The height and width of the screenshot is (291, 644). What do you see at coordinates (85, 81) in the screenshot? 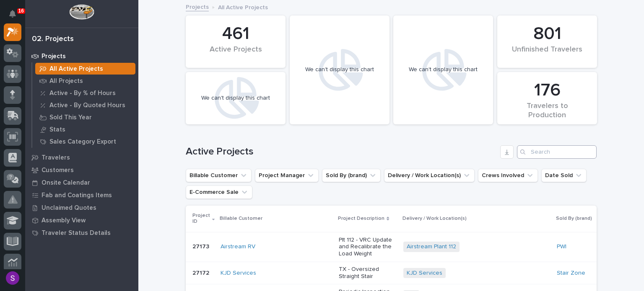
I see `a: All Projects` at bounding box center [85, 81].